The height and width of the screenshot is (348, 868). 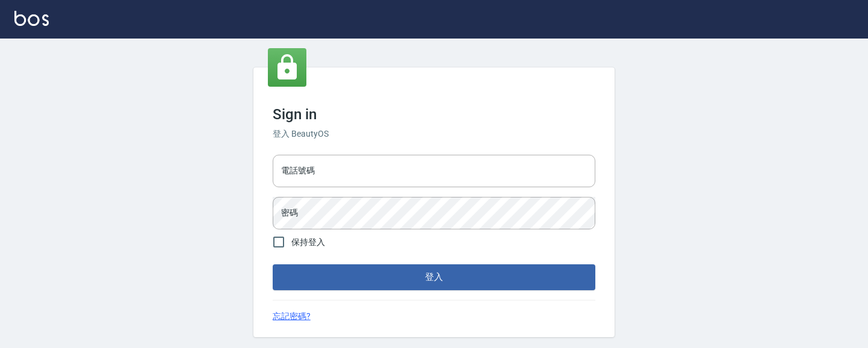 I want to click on img: Logo, so click(x=31, y=18).